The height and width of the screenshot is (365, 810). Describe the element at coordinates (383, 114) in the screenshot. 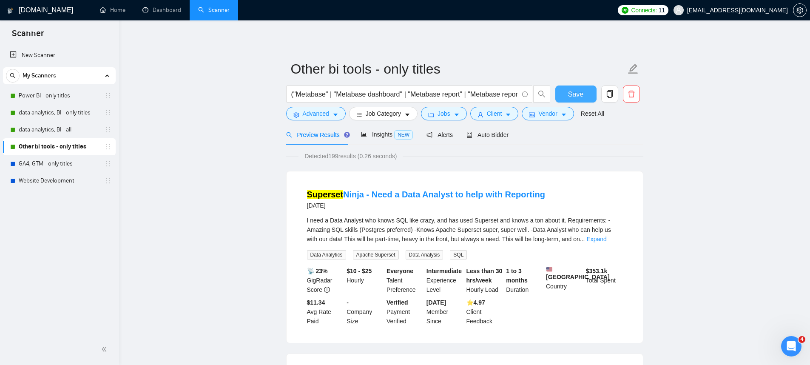

I see `button: barsJob Categorycaret-down` at that location.